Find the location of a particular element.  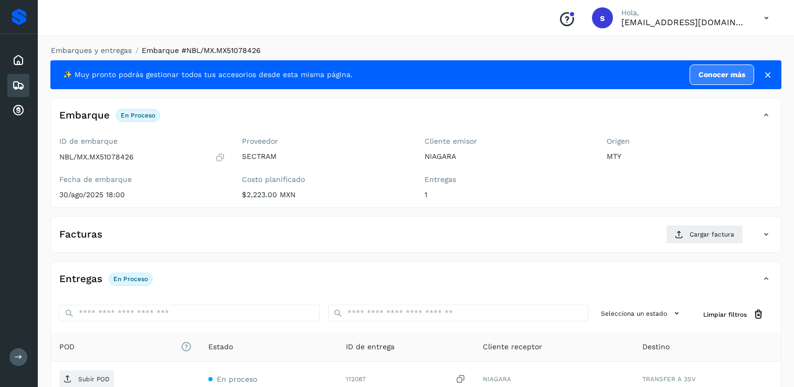

div: EntregasEn proceso is located at coordinates (416, 283).